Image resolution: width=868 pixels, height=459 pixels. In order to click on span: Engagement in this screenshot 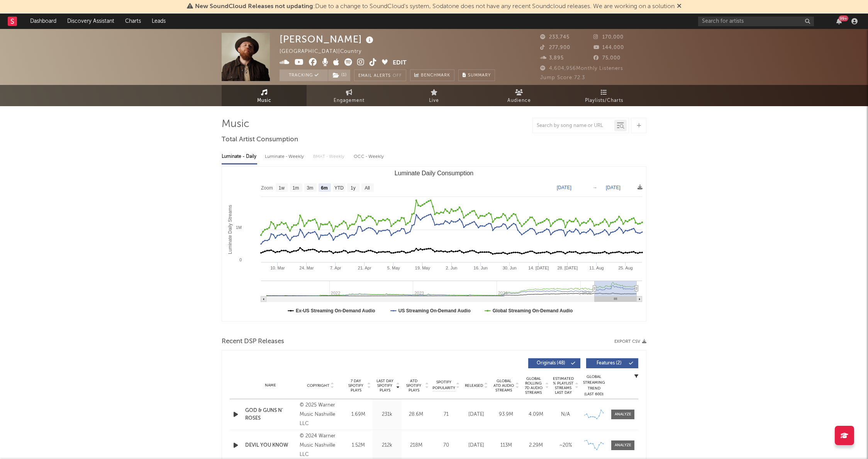, I will do `click(349, 101)`.